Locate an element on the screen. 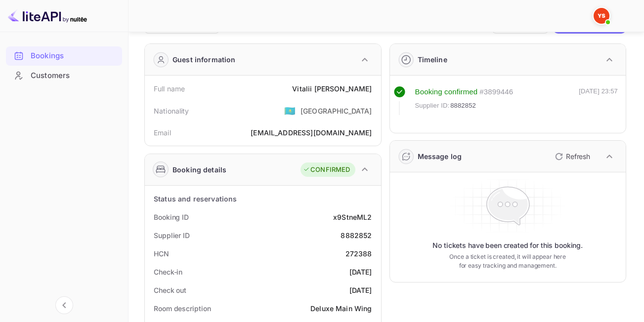 Image resolution: width=644 pixels, height=322 pixels. div: Email is located at coordinates (162, 133).